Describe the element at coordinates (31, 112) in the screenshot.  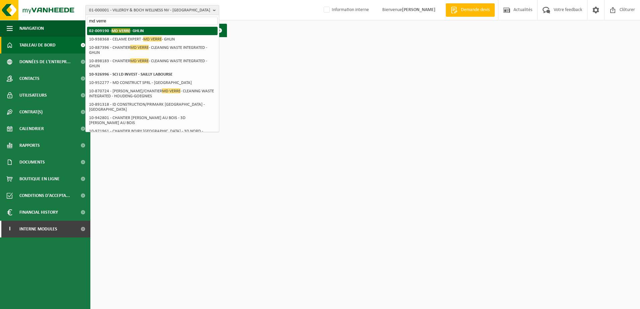
I see `span: Contrat(s)` at that location.